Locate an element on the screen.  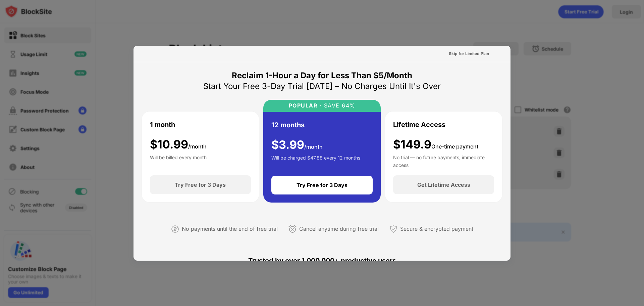
div: $ 3.99 is located at coordinates (297, 145).